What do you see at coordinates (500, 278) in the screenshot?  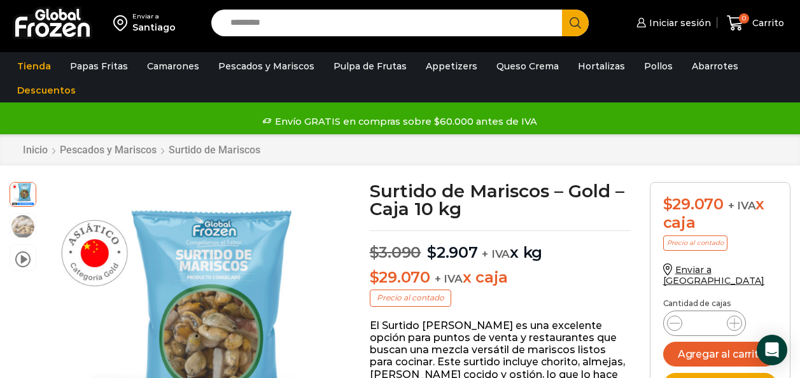 I see `p: x caja` at bounding box center [500, 278].